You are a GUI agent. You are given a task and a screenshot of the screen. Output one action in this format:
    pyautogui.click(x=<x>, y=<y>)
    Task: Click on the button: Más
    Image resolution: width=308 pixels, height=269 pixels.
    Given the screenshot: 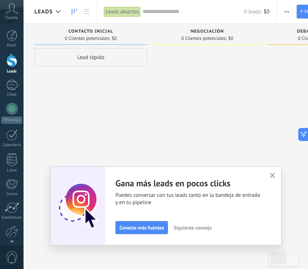 What is the action you would take?
    pyautogui.click(x=287, y=12)
    